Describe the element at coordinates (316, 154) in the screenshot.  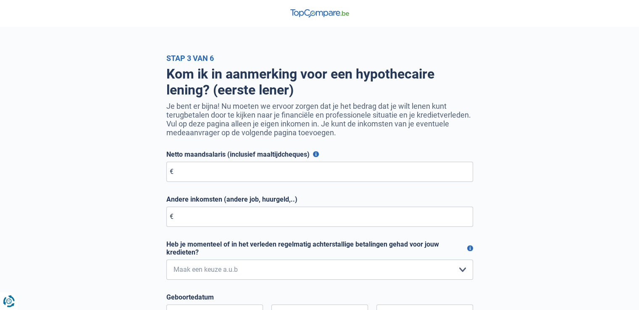
I see `button: Netto maandsalaris (inclusief maaltijdcheques)` at that location.